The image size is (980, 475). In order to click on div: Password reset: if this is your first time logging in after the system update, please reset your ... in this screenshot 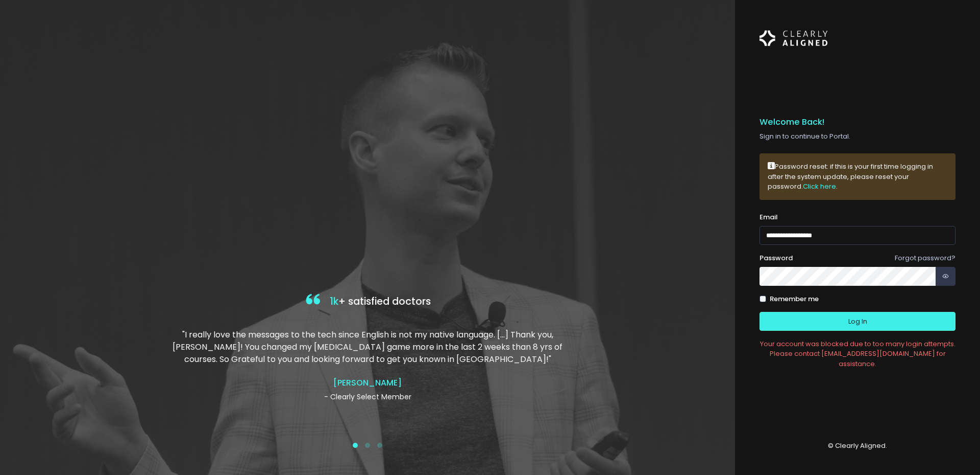, I will do `click(858, 176)`.